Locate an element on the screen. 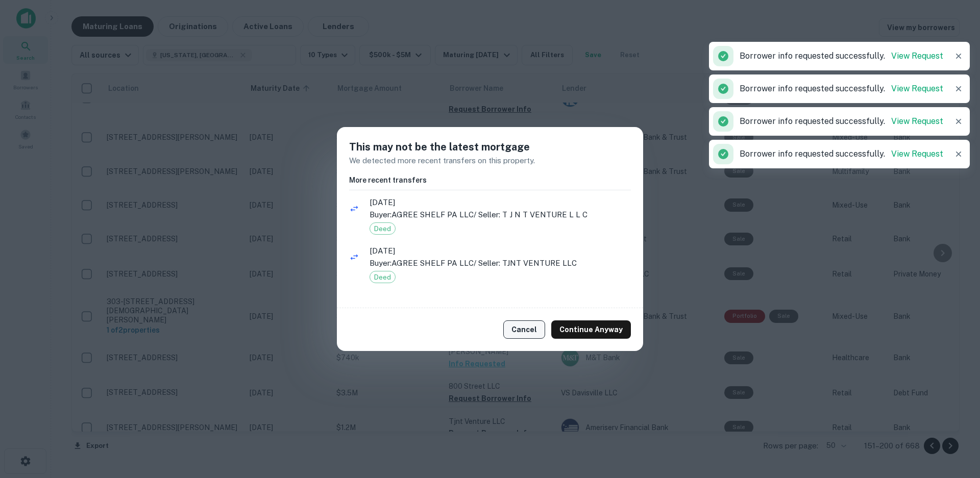 Image resolution: width=980 pixels, height=478 pixels. button: Continue Anyway is located at coordinates (591, 330).